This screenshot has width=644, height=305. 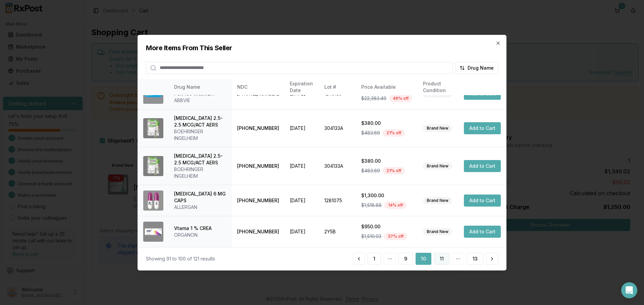 I want to click on th: Product Condition, so click(x=438, y=87).